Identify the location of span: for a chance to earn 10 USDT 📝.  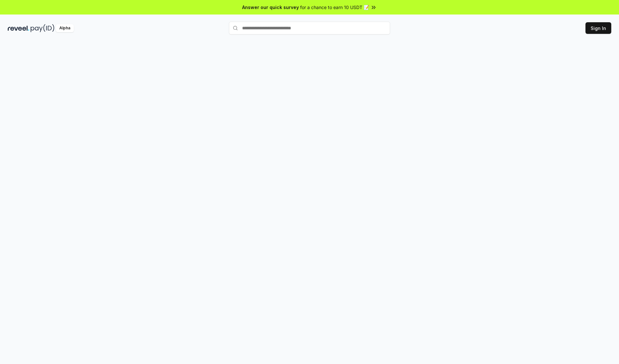
(335, 7).